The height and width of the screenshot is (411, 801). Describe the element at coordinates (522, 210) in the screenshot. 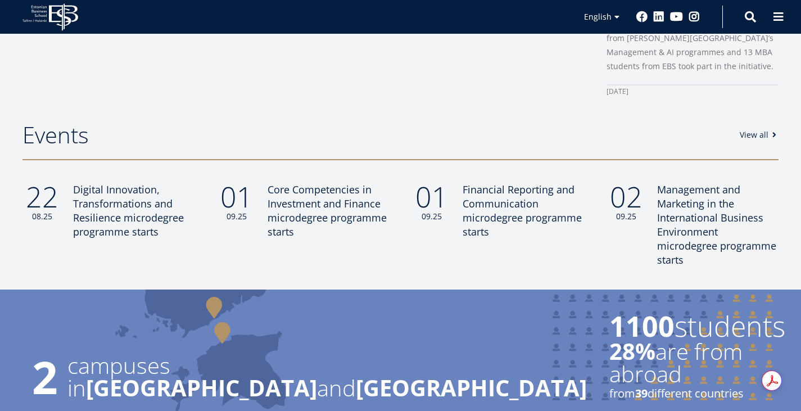

I see `span: Financial Reporting and Communication microdegree programme starts` at that location.